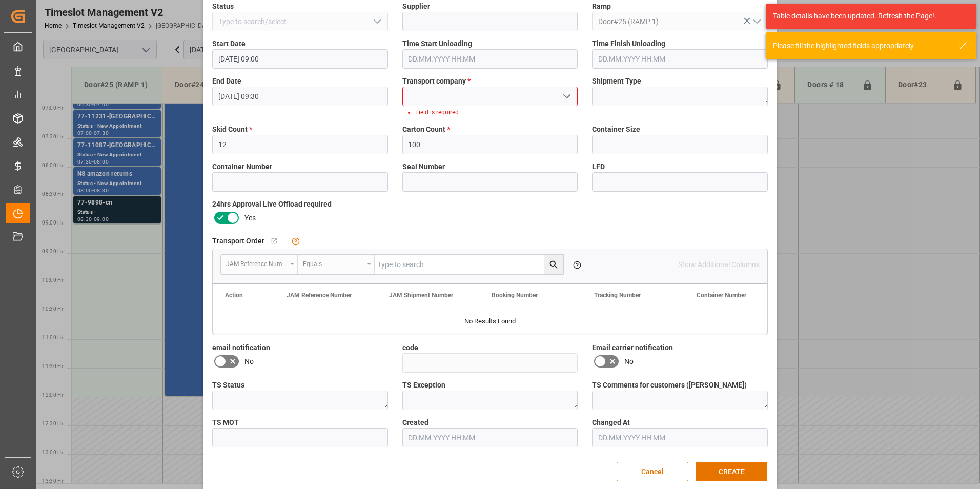 The height and width of the screenshot is (489, 980). I want to click on li: Field is required, so click(492, 112).